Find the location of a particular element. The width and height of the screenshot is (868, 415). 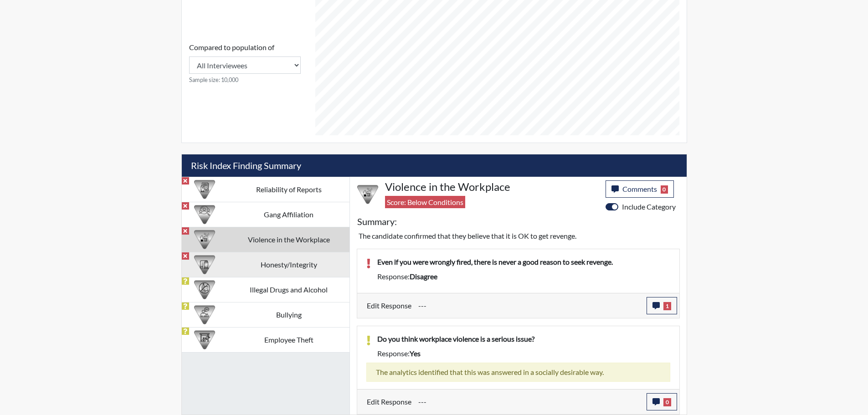

div: Consistency Score comparison among population is located at coordinates (245, 63).